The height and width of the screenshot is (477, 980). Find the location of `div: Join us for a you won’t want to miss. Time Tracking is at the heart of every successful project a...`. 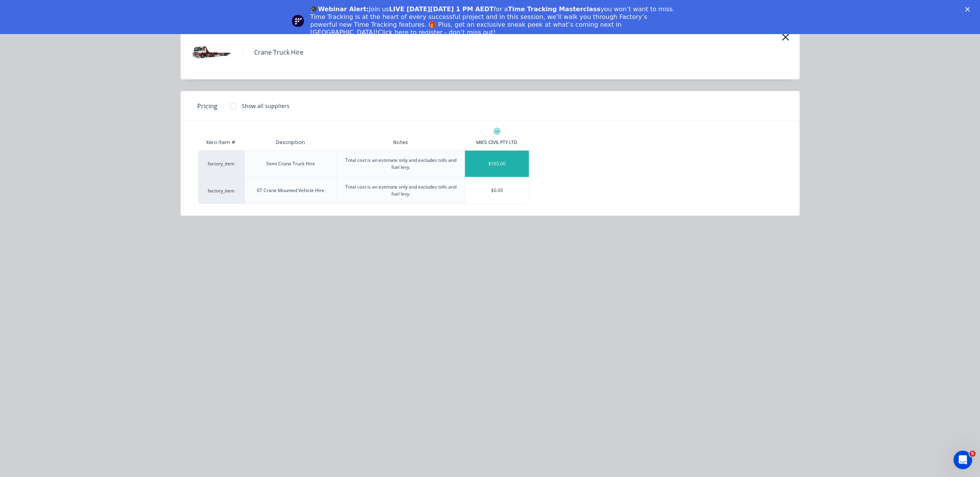

div: Join us for a you won’t want to miss. Time Tracking is at the heart of every successful project a... is located at coordinates (493, 20).